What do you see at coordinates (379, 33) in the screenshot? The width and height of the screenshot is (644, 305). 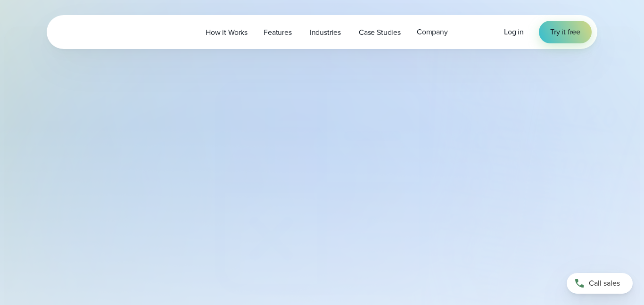 I see `span: Case Studies` at bounding box center [379, 33].